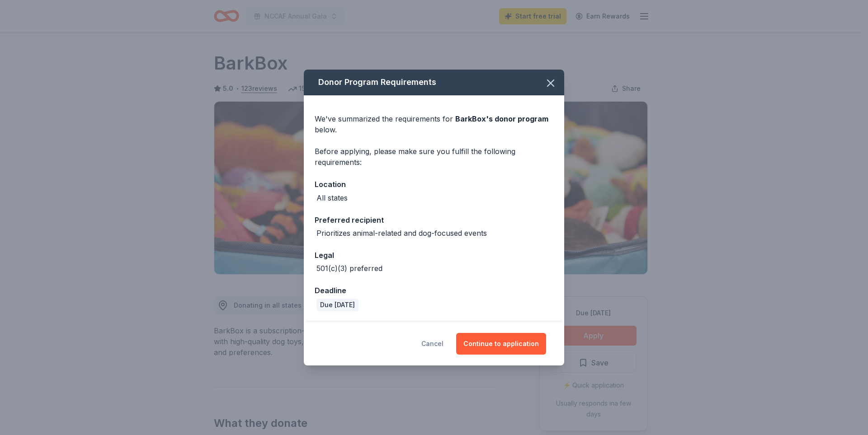 The height and width of the screenshot is (435, 868). I want to click on div: Prioritizes animal-related and dog-focused events, so click(401, 233).